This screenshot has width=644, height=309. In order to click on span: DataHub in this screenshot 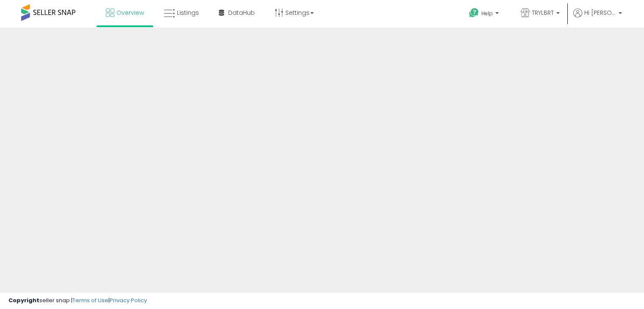, I will do `click(241, 13)`.